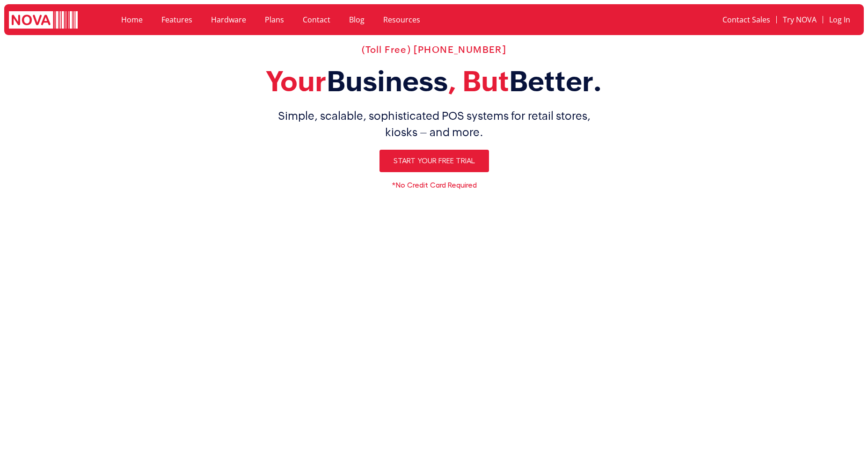  I want to click on a: Plans, so click(274, 20).